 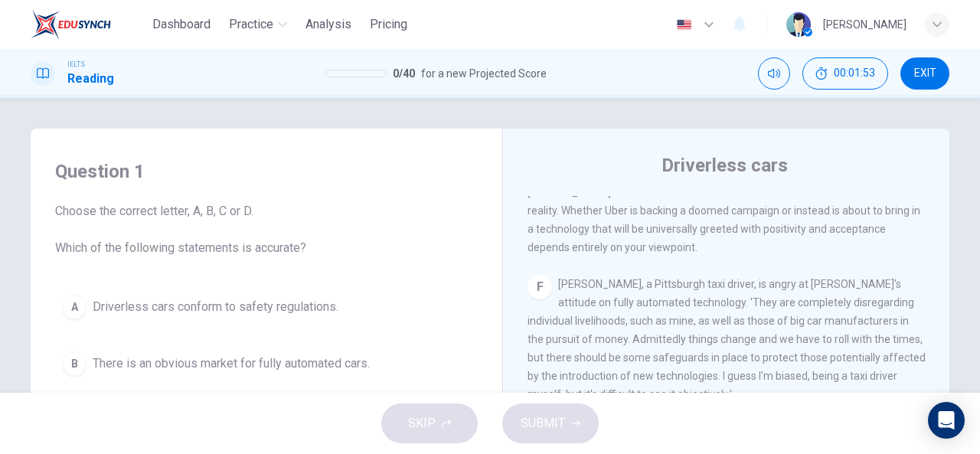 I want to click on span: Pricing, so click(x=389, y=24).